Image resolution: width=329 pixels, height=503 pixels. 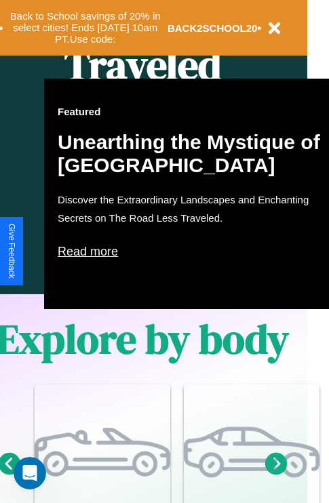 I want to click on p: Read more, so click(x=193, y=251).